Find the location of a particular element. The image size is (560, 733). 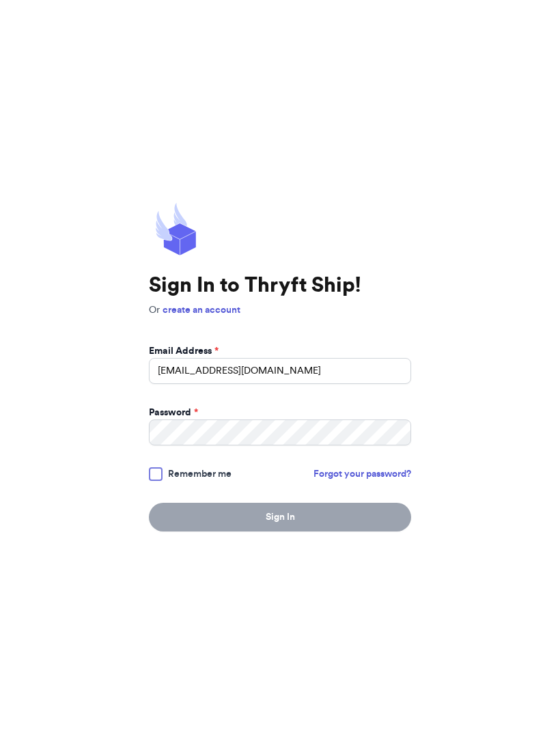

label: Email Address is located at coordinates (184, 351).